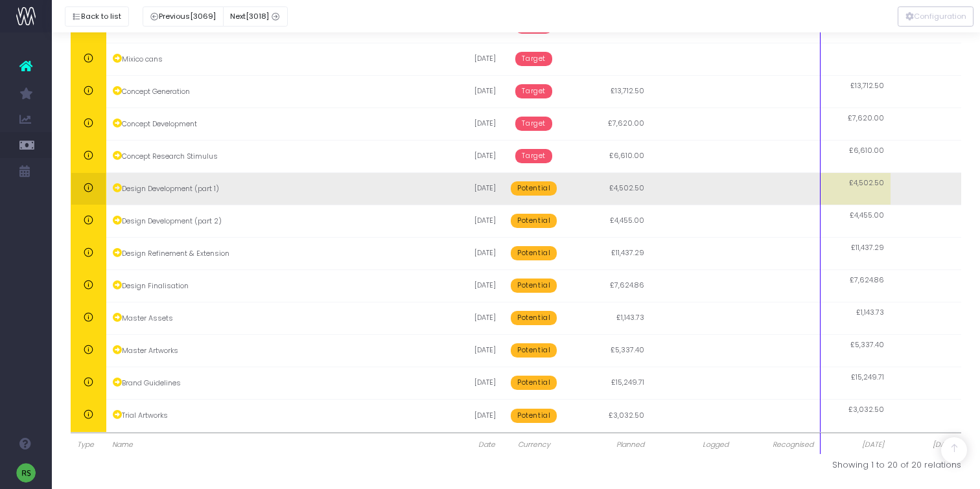 The height and width of the screenshot is (489, 980). Describe the element at coordinates (608, 92) in the screenshot. I see `td: £13,712.50` at that location.